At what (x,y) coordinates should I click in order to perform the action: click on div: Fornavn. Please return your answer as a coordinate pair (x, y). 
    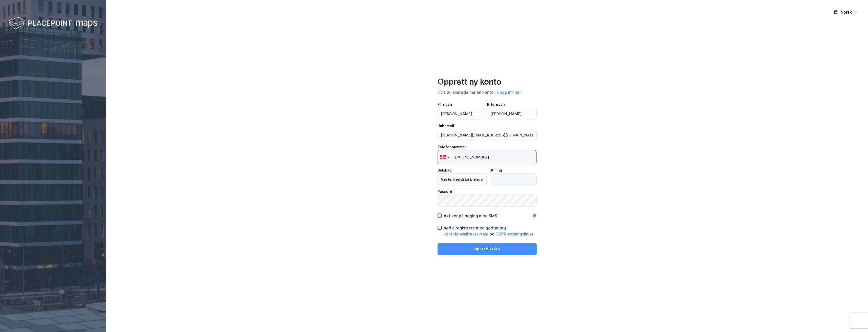
    Looking at the image, I should click on (461, 105).